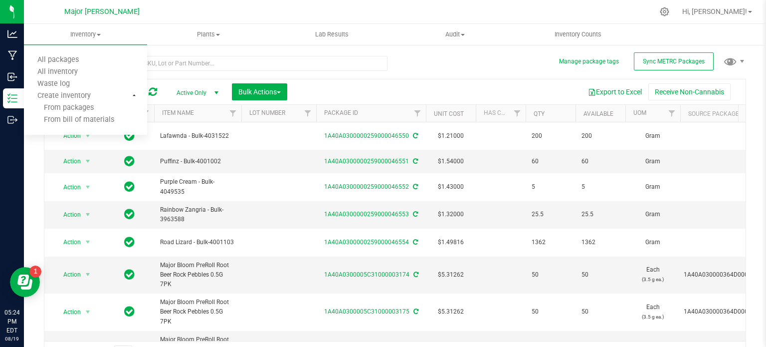 The height and width of the screenshot is (347, 766). I want to click on td: $1.32000, so click(451, 214).